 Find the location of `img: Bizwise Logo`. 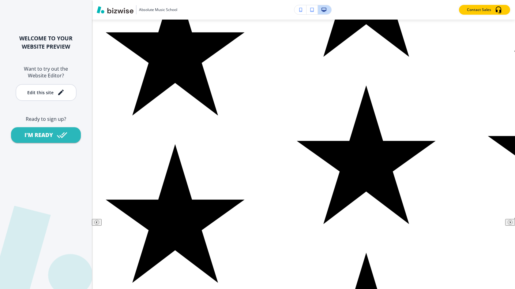

img: Bizwise Logo is located at coordinates (115, 10).